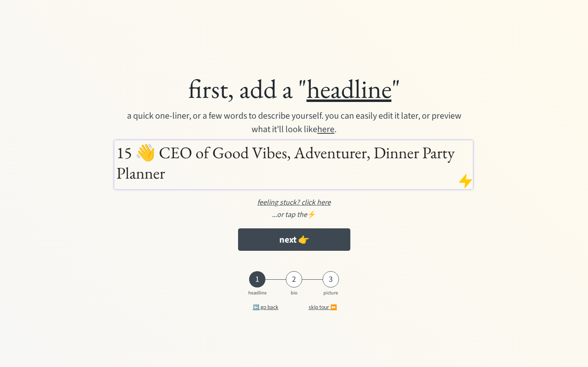 Image resolution: width=588 pixels, height=367 pixels. What do you see at coordinates (265, 307) in the screenshot?
I see `button: ⬅️ go back` at bounding box center [265, 307].